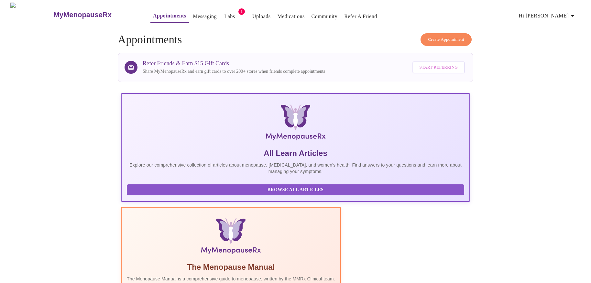 This screenshot has height=283, width=591. Describe the element at coordinates (234, 71) in the screenshot. I see `p: Share MyMenopauseRx and earn gift cards to over 200+ stores when friends complete appointments` at that location.